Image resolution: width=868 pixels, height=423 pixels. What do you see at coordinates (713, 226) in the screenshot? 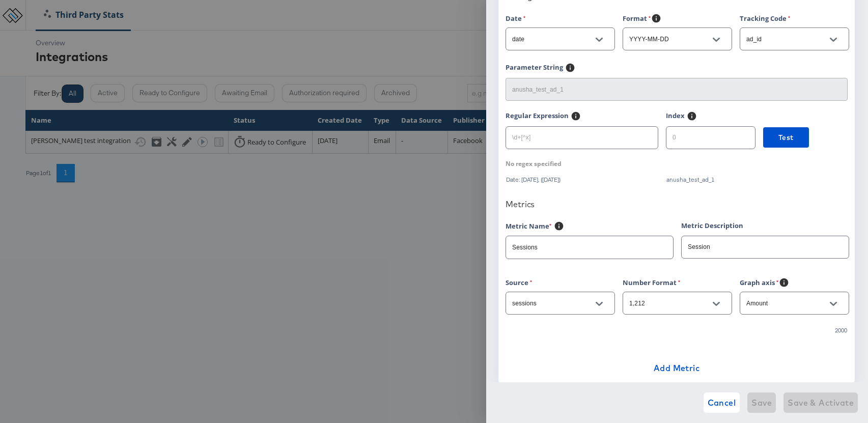
I see `label: Metric Description` at bounding box center [713, 226].